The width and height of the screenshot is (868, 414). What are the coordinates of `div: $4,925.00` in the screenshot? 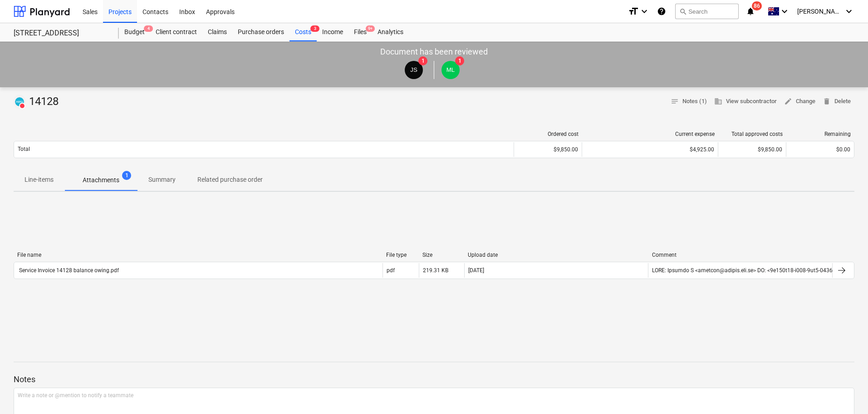 It's located at (650, 149).